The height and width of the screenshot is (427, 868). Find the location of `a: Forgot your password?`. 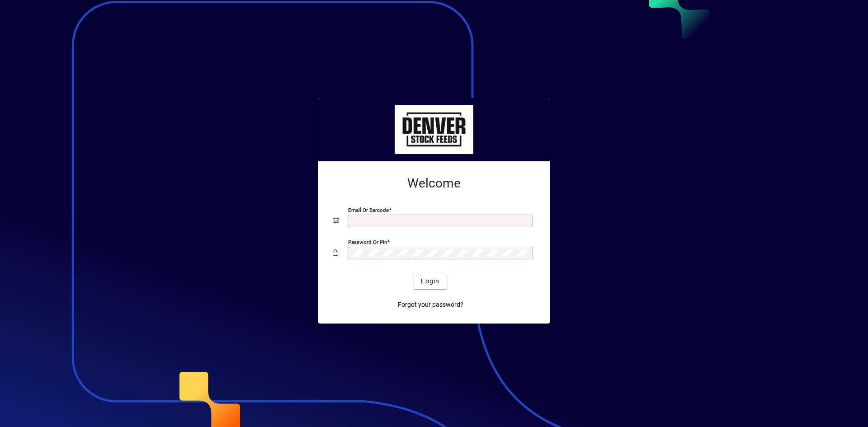

a: Forgot your password? is located at coordinates (431, 305).